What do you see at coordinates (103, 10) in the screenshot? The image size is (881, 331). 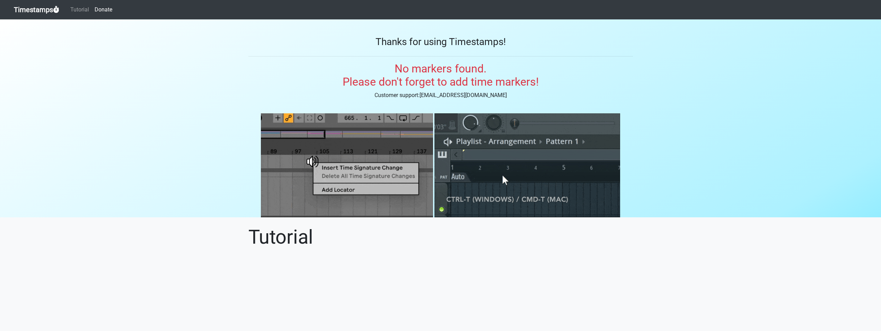 I see `a: Donate` at bounding box center [103, 10].